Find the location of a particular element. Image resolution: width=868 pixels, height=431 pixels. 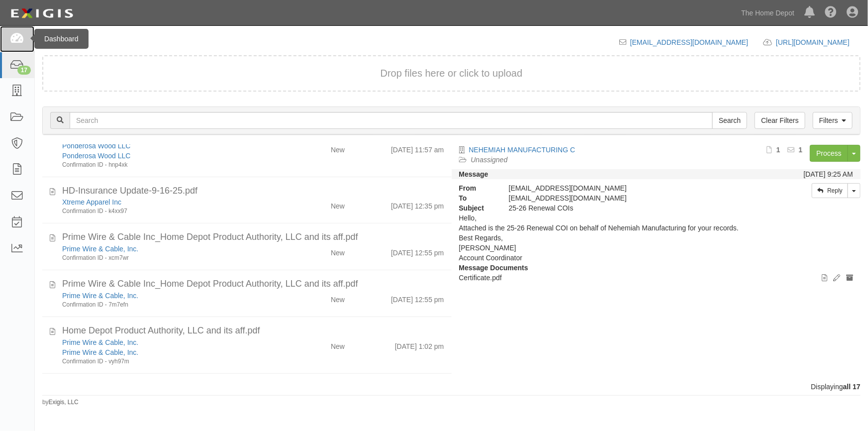

a: Xtreme Apparel Inc is located at coordinates (92, 202).